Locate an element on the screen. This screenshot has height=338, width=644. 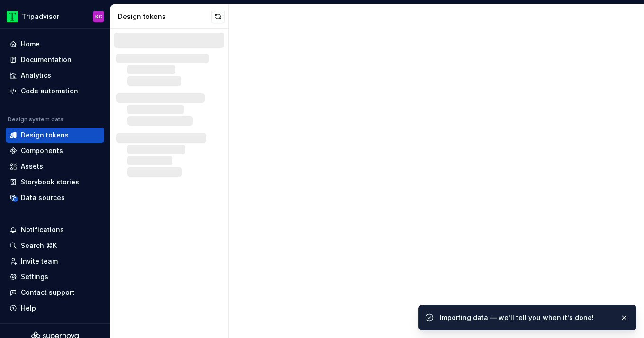
a: Analytics is located at coordinates (55, 76).